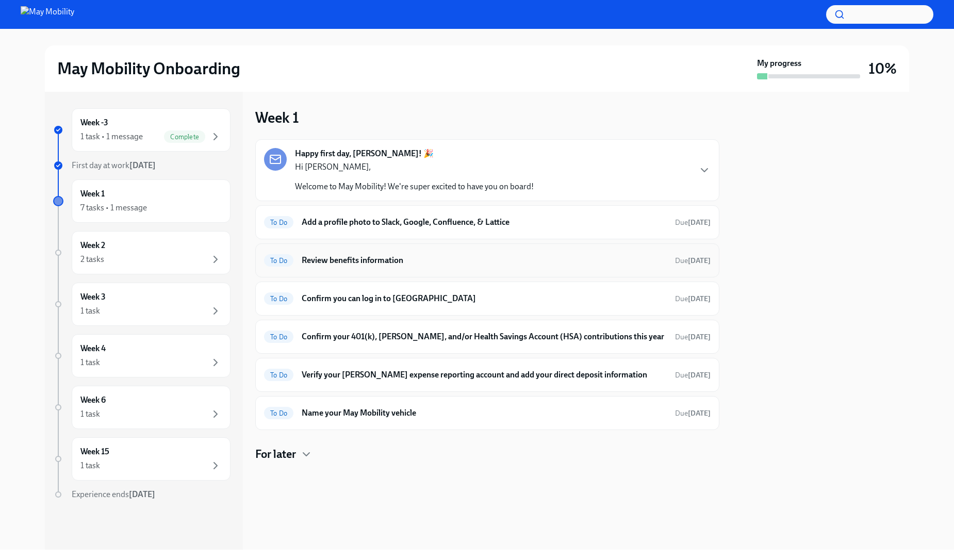  Describe the element at coordinates (111, 137) in the screenshot. I see `div: 1 task • 1 message` at that location.